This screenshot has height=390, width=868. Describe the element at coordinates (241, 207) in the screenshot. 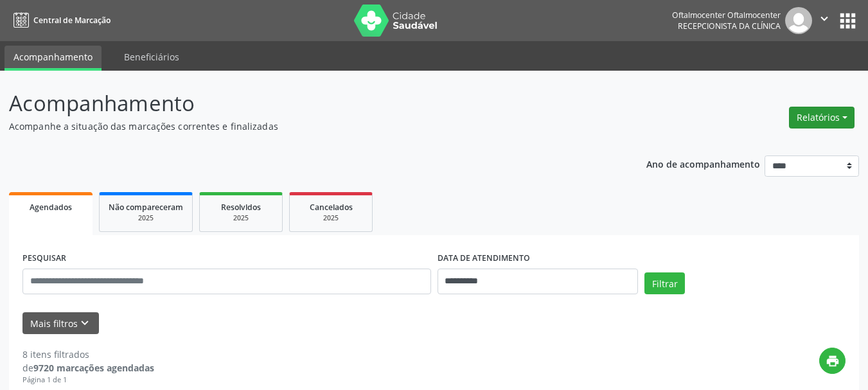

I see `span: Resolvidos` at that location.